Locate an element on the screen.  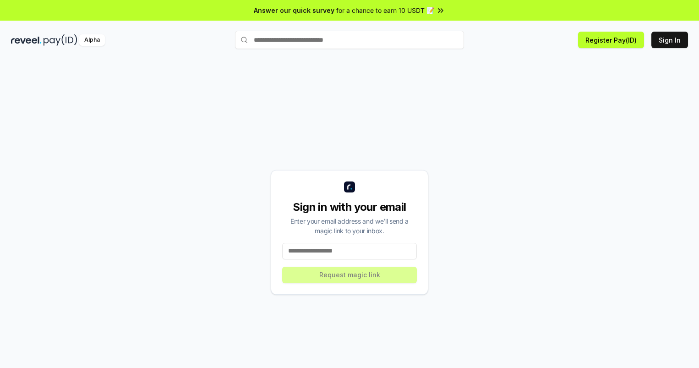
div: Enter your email address and we’ll send a magic link to your inbox. is located at coordinates (349, 226).